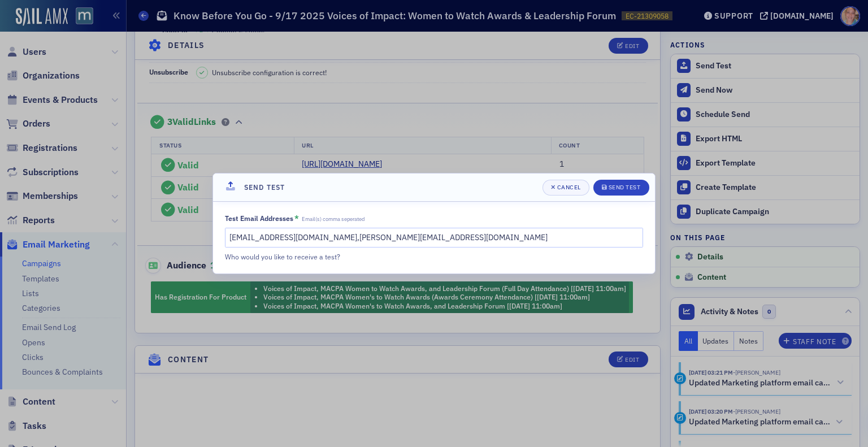 This screenshot has width=868, height=447. Describe the element at coordinates (265, 187) in the screenshot. I see `h4: Send Test` at that location.